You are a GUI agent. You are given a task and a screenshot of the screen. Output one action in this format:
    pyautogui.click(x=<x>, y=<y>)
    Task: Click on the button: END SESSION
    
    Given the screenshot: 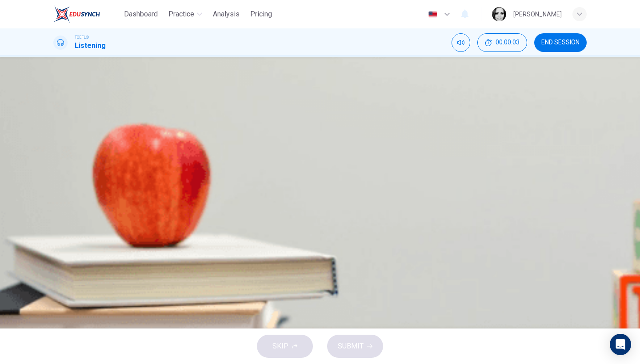 What is the action you would take?
    pyautogui.click(x=560, y=43)
    